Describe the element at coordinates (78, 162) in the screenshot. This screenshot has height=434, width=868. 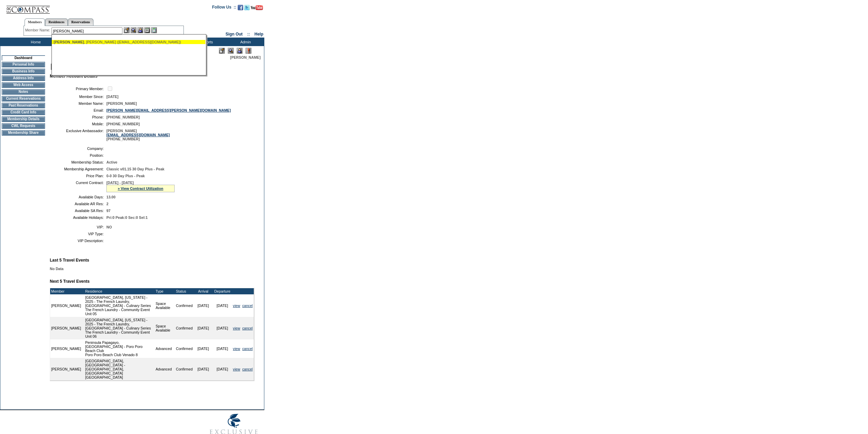
I see `td: Membership Status:` at that location.